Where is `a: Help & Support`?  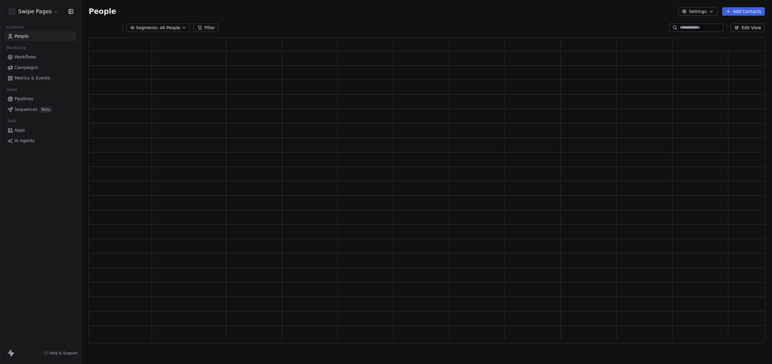
a: Help & Support is located at coordinates (61, 354).